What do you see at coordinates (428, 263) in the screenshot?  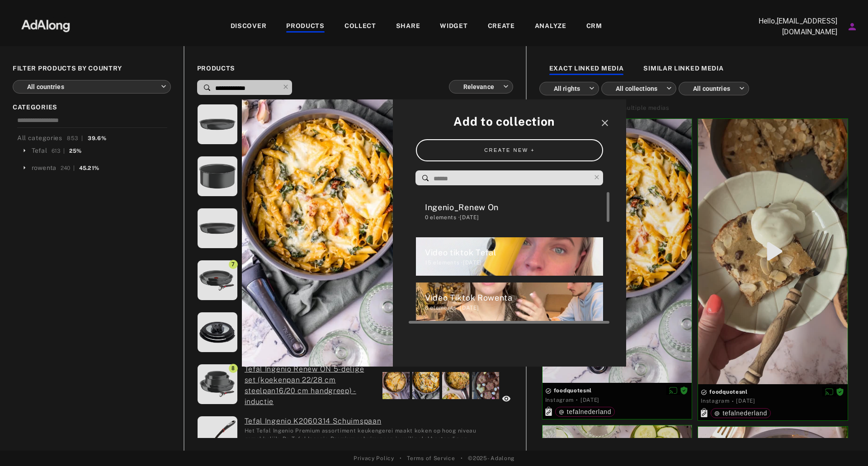 I see `span: 15` at bounding box center [428, 263].